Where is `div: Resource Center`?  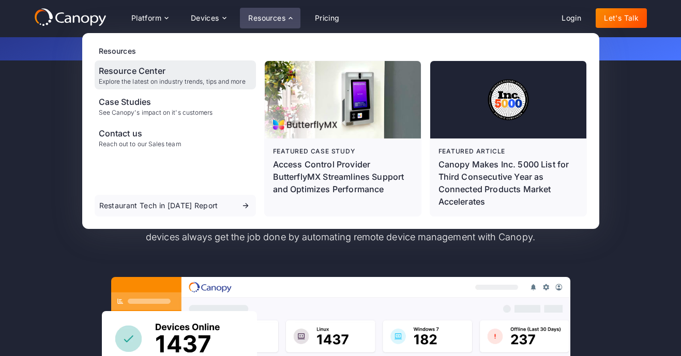 div: Resource Center is located at coordinates (172, 71).